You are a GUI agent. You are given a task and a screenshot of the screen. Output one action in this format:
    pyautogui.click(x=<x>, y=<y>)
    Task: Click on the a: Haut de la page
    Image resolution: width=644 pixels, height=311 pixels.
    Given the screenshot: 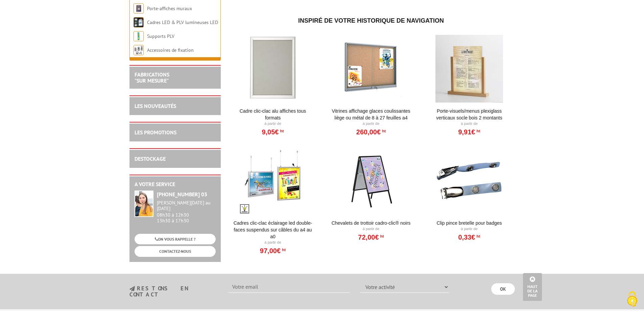 What is the action you would take?
    pyautogui.click(x=532, y=287)
    